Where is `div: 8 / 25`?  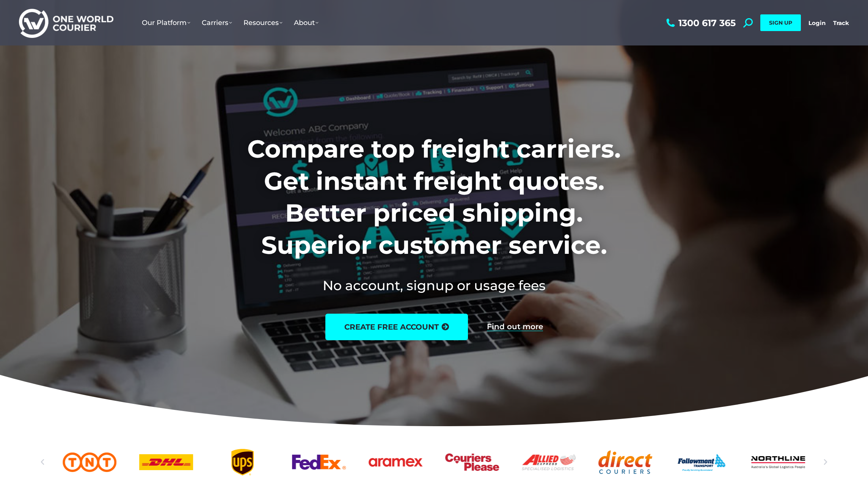
div: 8 / 25 is located at coordinates (548, 462).